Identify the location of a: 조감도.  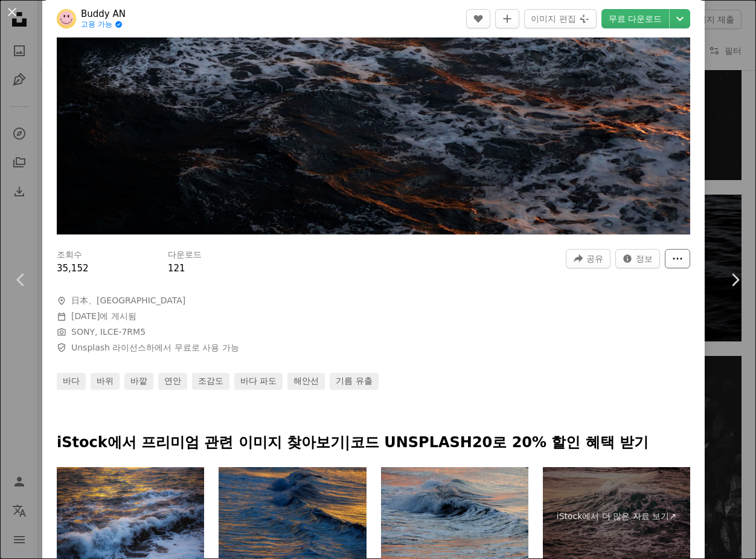
(210, 381).